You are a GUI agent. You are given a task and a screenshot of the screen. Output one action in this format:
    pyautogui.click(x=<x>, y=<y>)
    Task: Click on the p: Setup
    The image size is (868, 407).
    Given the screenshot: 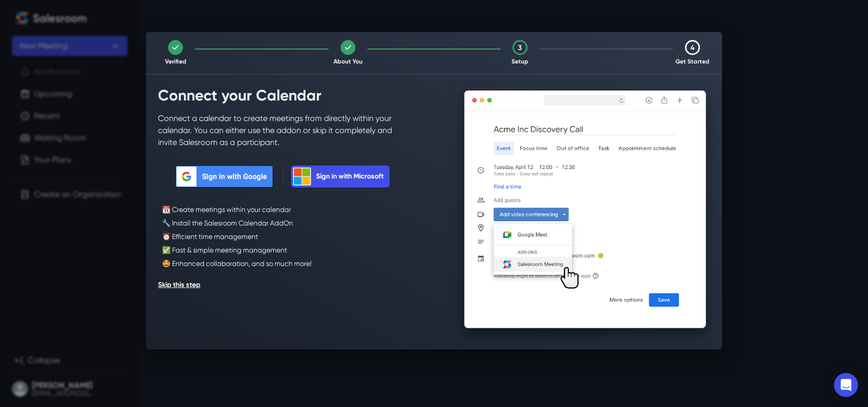 What is the action you would take?
    pyautogui.click(x=520, y=62)
    